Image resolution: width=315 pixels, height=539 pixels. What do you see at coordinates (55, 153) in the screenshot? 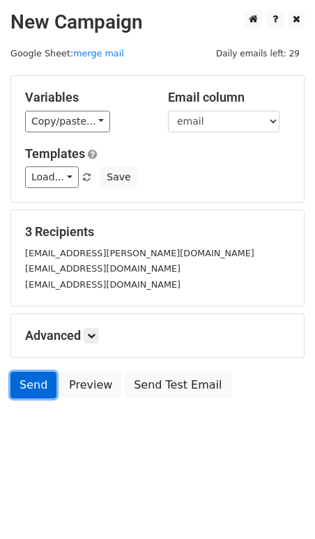
I see `a: Templates` at bounding box center [55, 153].